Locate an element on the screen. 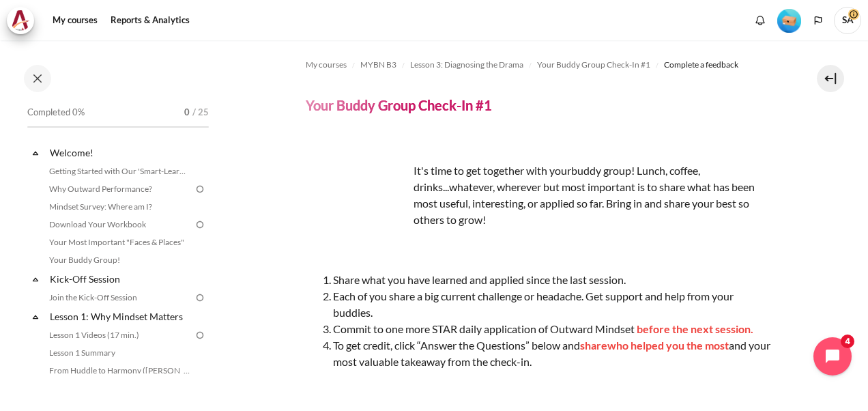 The image size is (868, 411). a: Lesson 1 Videos (17 min.) is located at coordinates (119, 335).